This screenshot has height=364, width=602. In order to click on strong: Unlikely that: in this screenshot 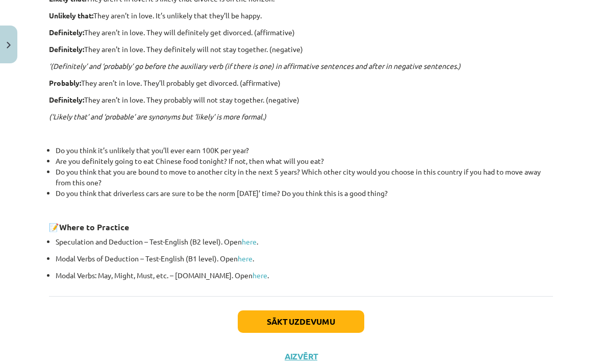, I will do `click(71, 15)`.